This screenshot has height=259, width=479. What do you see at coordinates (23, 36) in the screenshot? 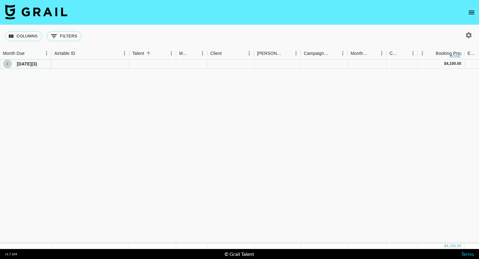
I see `button: Select columns` at bounding box center [23, 36].